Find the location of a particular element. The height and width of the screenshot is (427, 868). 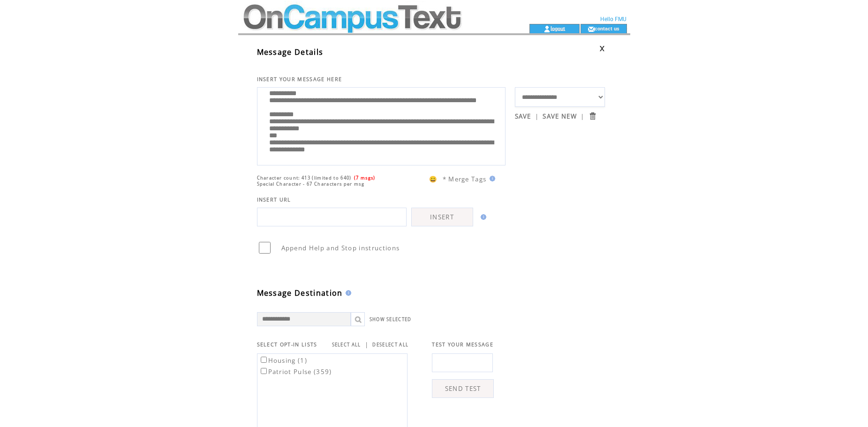

span: SELECT OPT-IN LISTS is located at coordinates (287, 345).